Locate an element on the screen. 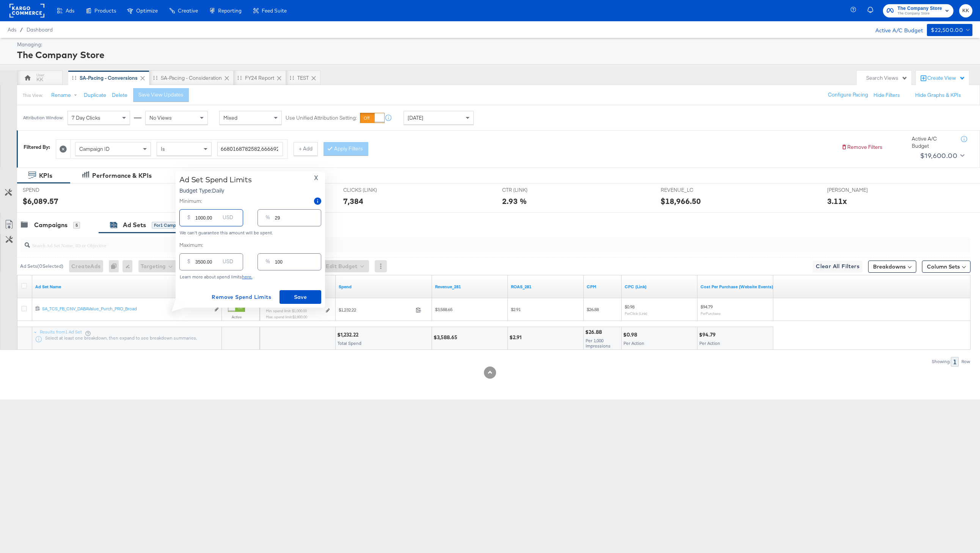  a: The total amount spent to date. is located at coordinates (384, 286).